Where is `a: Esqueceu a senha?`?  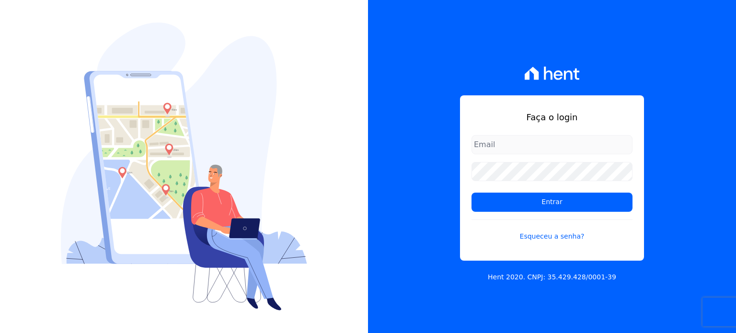 a: Esqueceu a senha? is located at coordinates (552, 230).